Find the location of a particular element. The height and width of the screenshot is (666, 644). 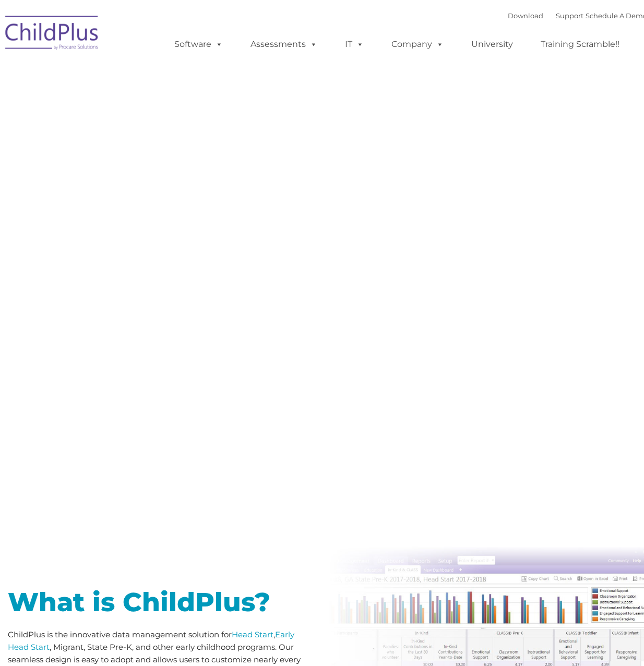

a: Head Start is located at coordinates (253, 634).